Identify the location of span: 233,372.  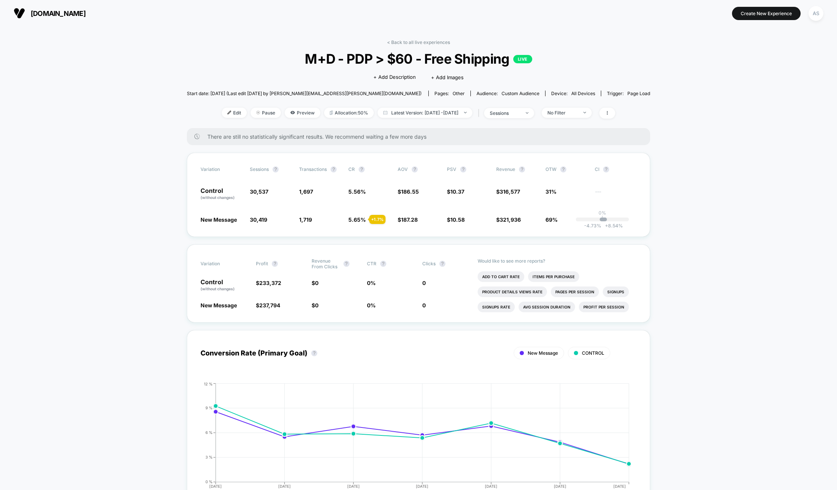
(270, 283).